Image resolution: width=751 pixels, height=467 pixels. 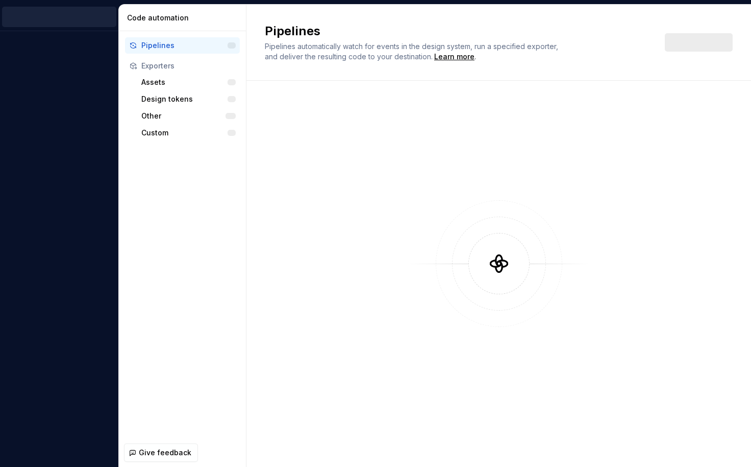 What do you see at coordinates (188, 82) in the screenshot?
I see `button: Assets` at bounding box center [188, 82].